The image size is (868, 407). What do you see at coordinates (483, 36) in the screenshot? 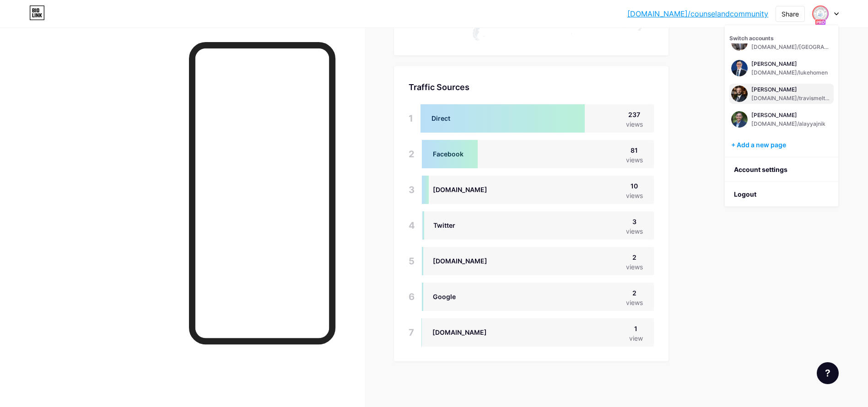
I see `path: Falkland Islands (Malvinas)` at bounding box center [483, 36].